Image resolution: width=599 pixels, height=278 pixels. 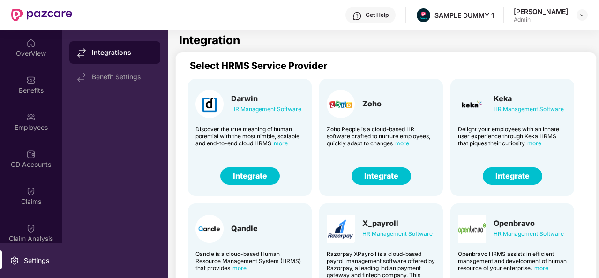 I want to click on div: Zoho, so click(x=372, y=104).